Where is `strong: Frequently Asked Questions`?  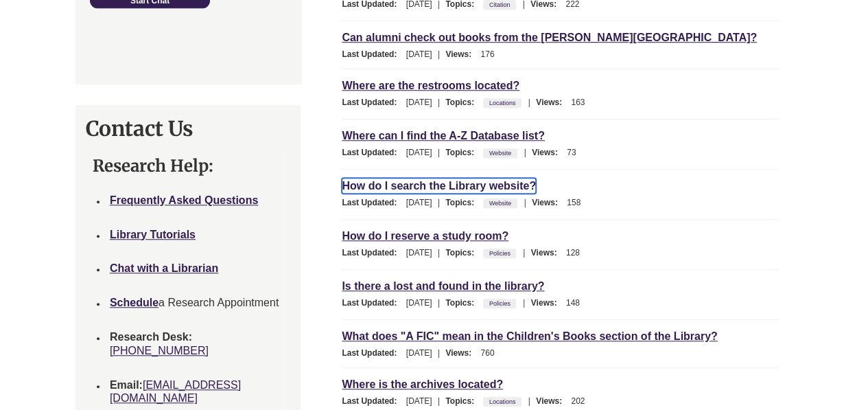
strong: Frequently Asked Questions is located at coordinates (184, 199).